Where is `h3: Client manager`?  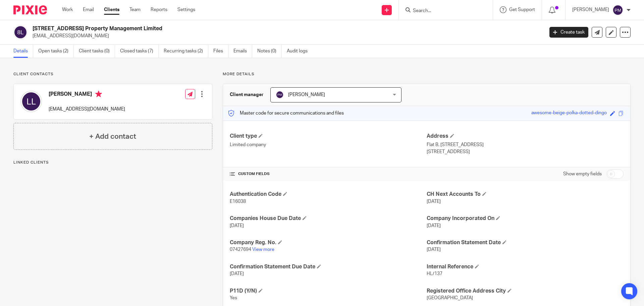
h3: Client manager is located at coordinates (246, 95).